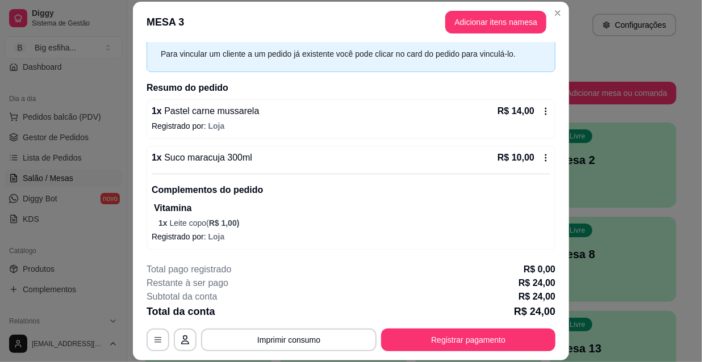 The image size is (702, 362). Describe the element at coordinates (468, 340) in the screenshot. I see `button: Registrar pagamento` at that location.